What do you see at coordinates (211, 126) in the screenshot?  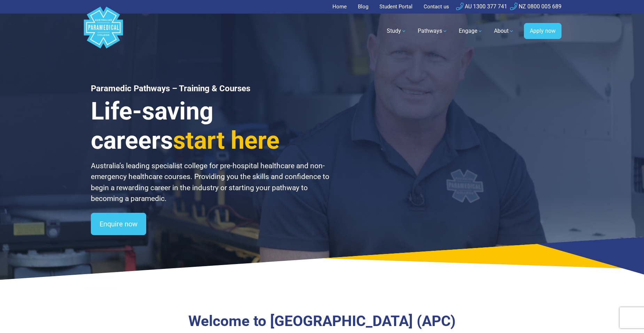 I see `h3: Life-saving careers` at bounding box center [211, 126].